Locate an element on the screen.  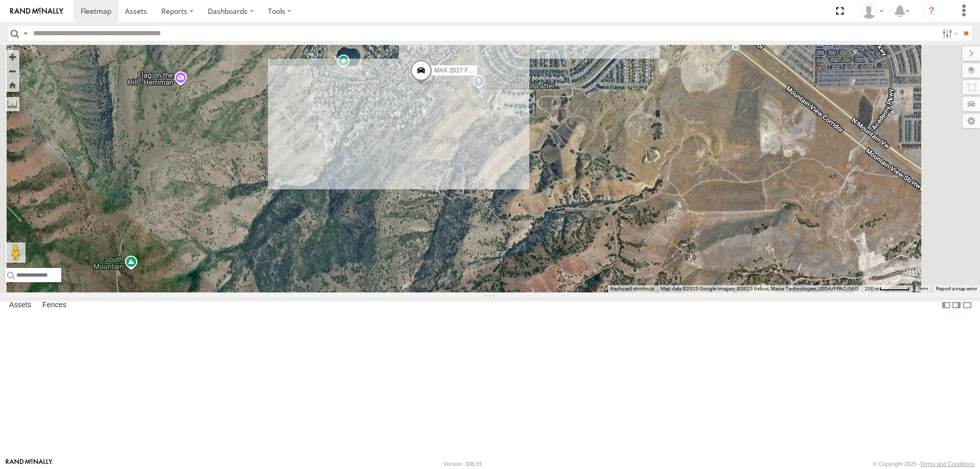
span: 200 m is located at coordinates (872, 288).